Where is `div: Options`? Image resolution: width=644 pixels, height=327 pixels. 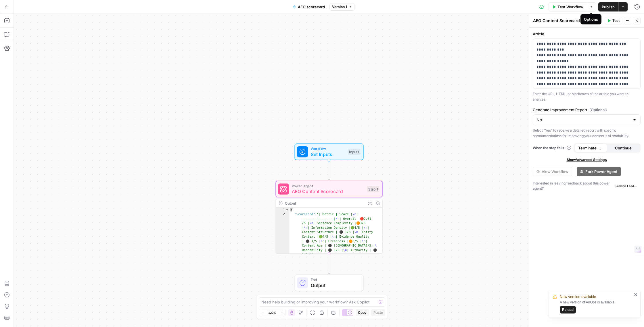
div: Options is located at coordinates (591, 19).